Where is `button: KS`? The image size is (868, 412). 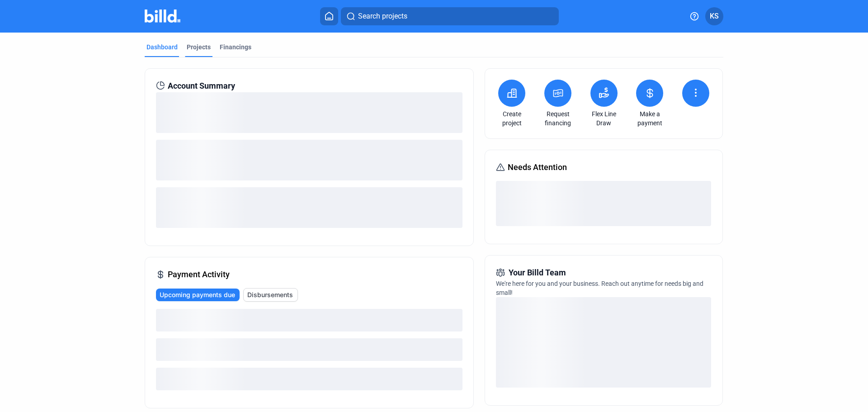
button: KS is located at coordinates (715, 16).